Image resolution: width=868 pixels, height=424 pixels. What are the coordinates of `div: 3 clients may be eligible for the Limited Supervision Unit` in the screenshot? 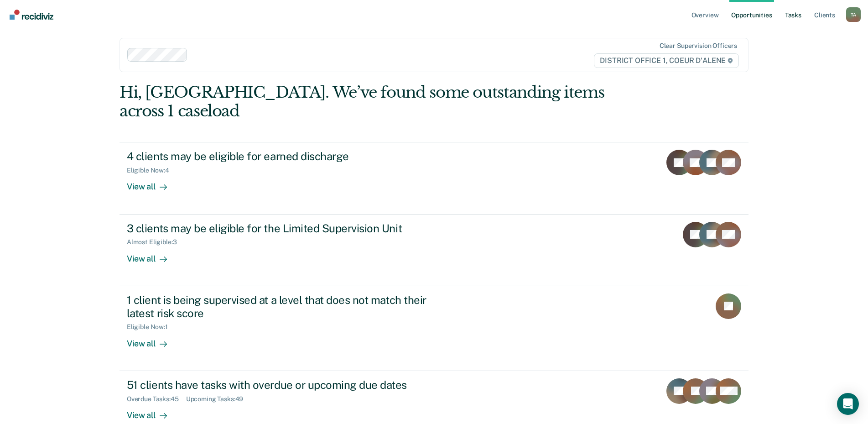 It's located at (287, 228).